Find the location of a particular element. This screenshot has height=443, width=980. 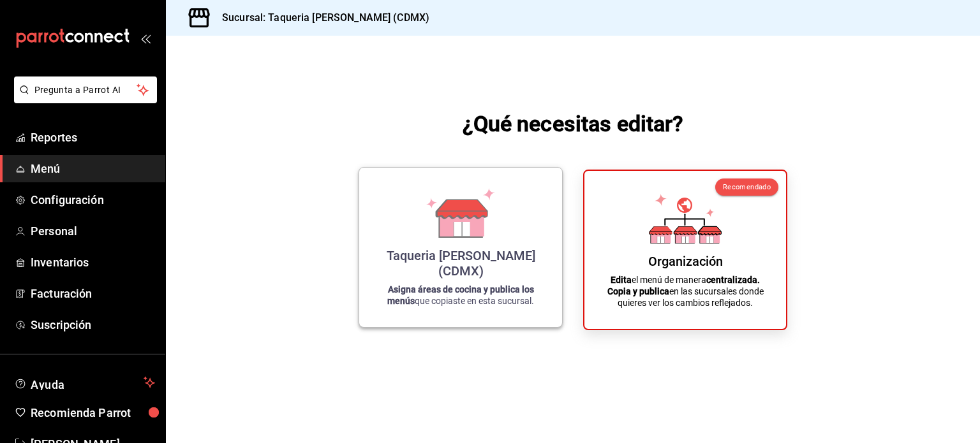

strong: centralizada. is located at coordinates (733, 280).